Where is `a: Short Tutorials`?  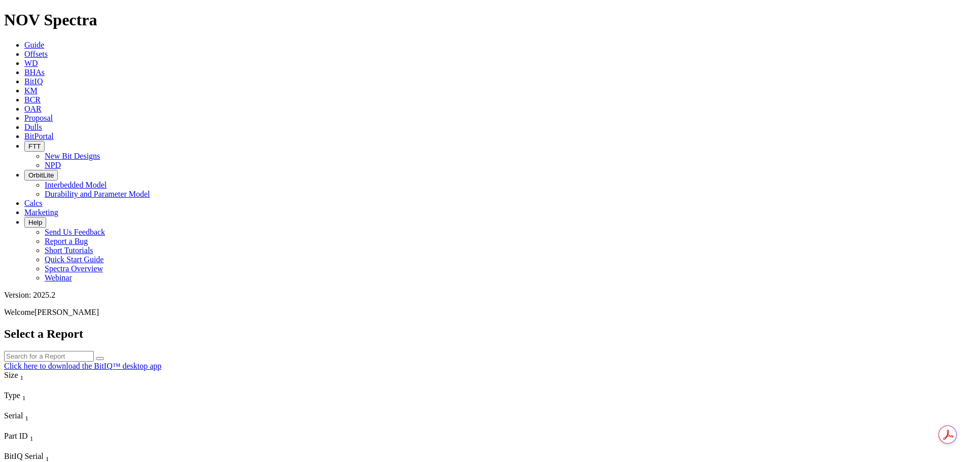
a: Short Tutorials is located at coordinates (69, 250).